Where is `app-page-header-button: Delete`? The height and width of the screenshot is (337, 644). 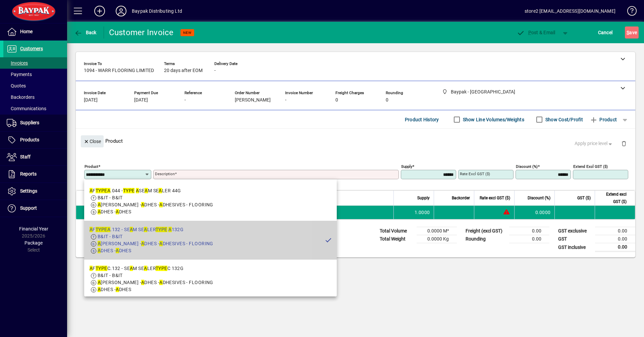 app-page-header-button: Delete is located at coordinates (624, 143).